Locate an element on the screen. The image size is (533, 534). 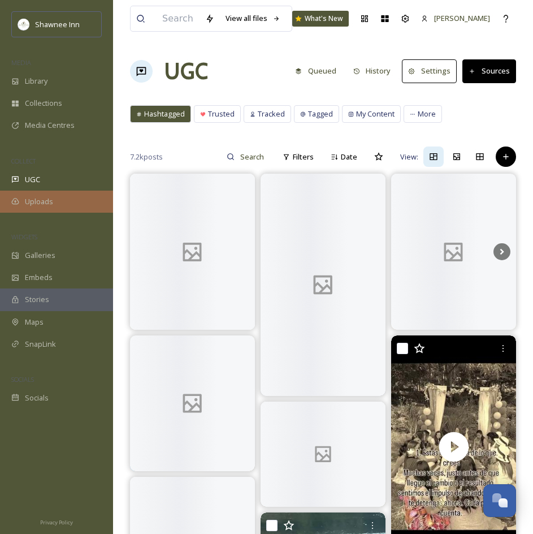
span: Privacy Policy is located at coordinates (57, 522).